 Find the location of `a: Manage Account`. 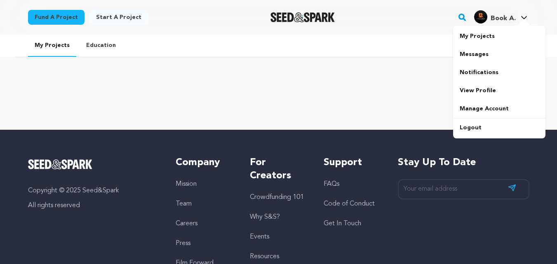

a: Manage Account is located at coordinates (499, 109).